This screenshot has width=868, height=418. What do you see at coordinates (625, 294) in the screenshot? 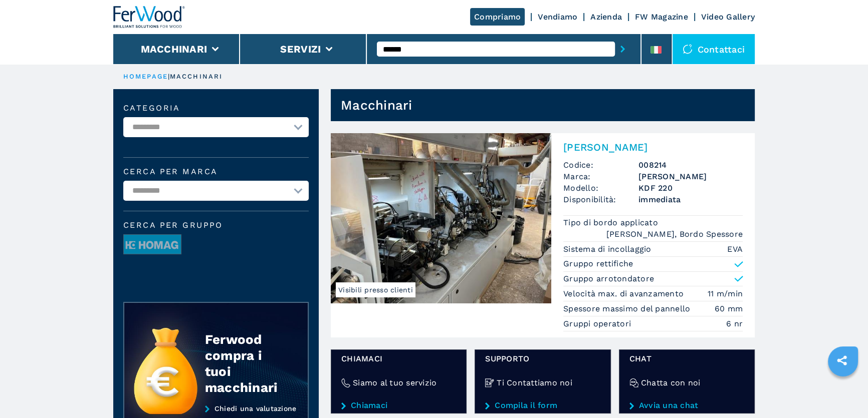
I see `p: Velocità max. di avanzamento` at bounding box center [625, 294].